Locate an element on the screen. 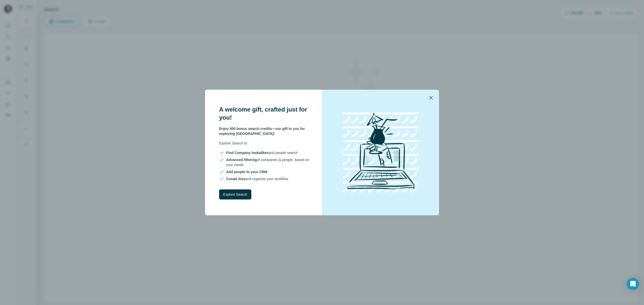 This screenshot has width=644, height=305. span: Curate lists is located at coordinates (236, 179).